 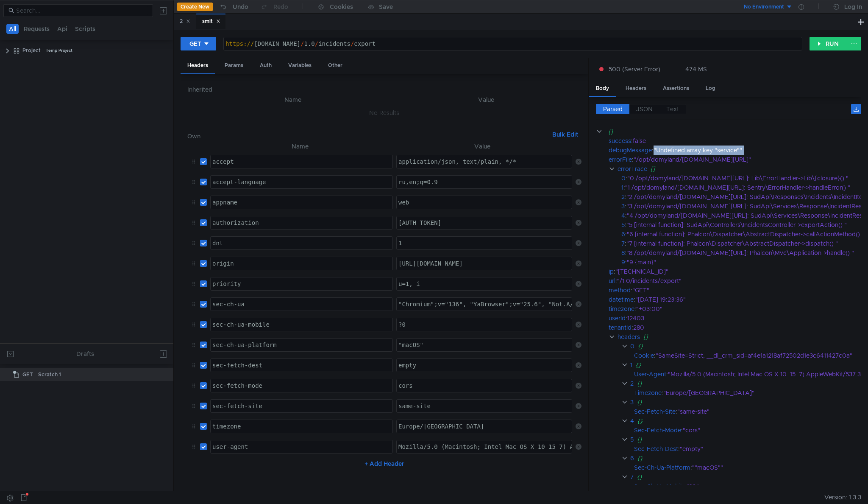 What do you see at coordinates (854, 7) in the screenshot?
I see `div: Log In` at bounding box center [854, 7].